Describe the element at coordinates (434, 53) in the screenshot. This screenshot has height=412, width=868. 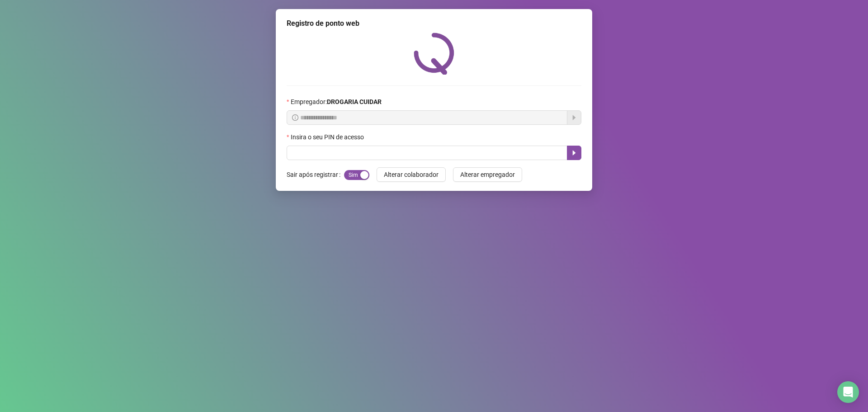
I see `img: QRPoint` at that location.